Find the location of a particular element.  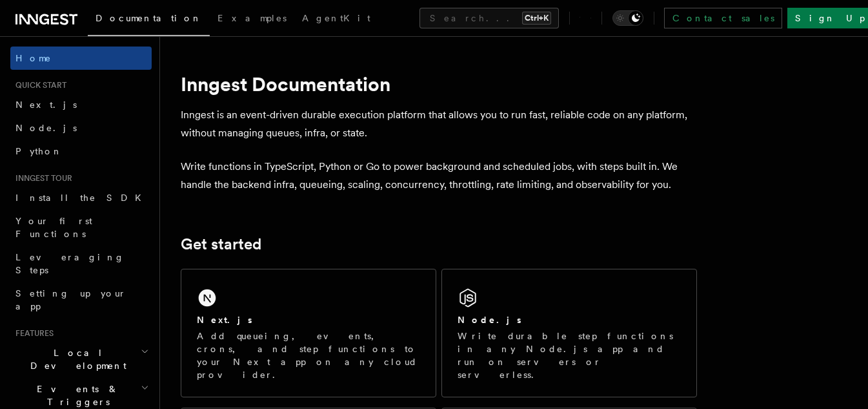

kbd: Ctrl+K is located at coordinates (537, 18).